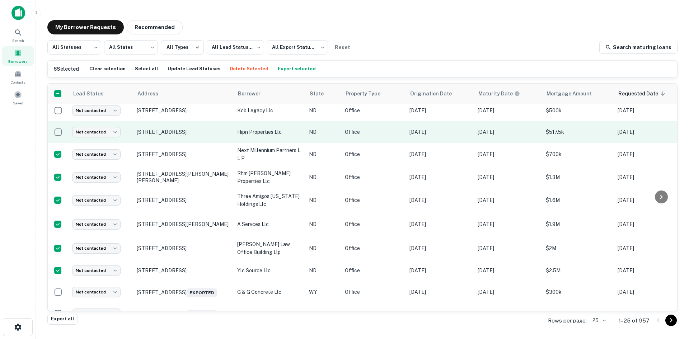  I want to click on button: Recommended, so click(155, 27).